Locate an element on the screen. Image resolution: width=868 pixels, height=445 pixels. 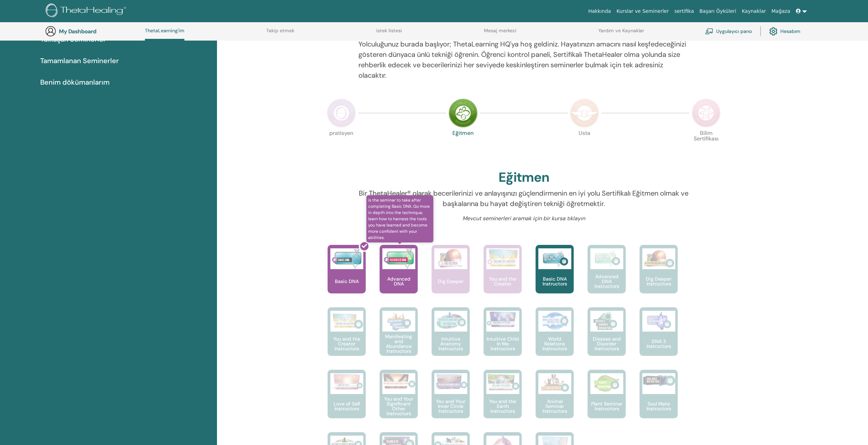
p: Dig Deeper is located at coordinates (451, 281).